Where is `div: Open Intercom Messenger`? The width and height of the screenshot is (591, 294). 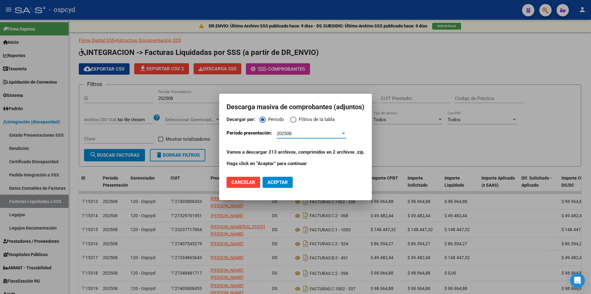
div: Open Intercom Messenger is located at coordinates (578, 280).